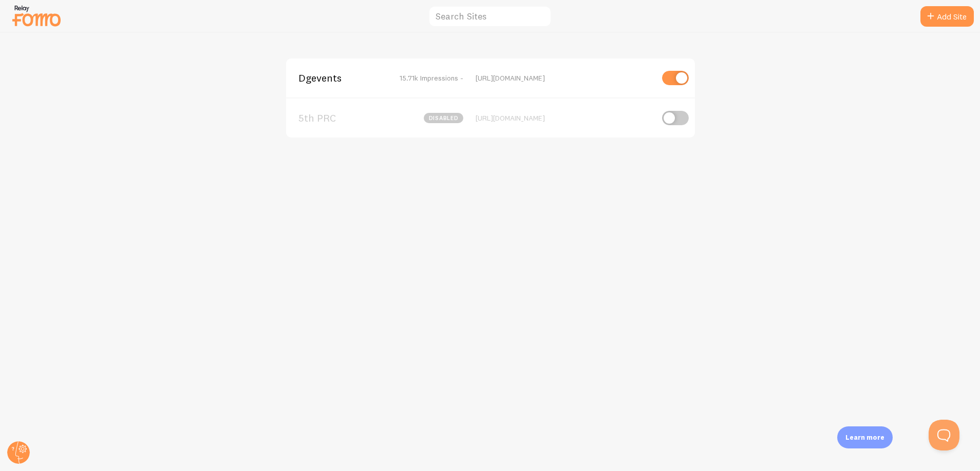 The width and height of the screenshot is (980, 471). Describe the element at coordinates (443, 118) in the screenshot. I see `span: disabled` at that location.